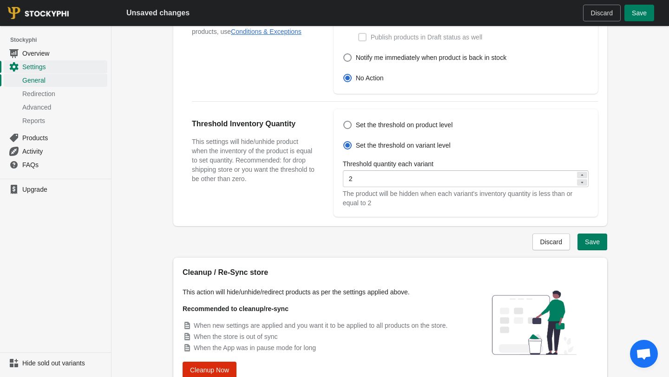  What do you see at coordinates (426, 37) in the screenshot?
I see `span: Publish products in Draft status as well` at bounding box center [426, 37].